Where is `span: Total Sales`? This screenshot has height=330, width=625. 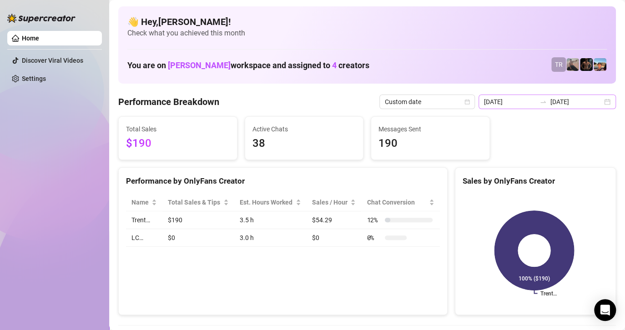 span: Total Sales is located at coordinates (178, 129).